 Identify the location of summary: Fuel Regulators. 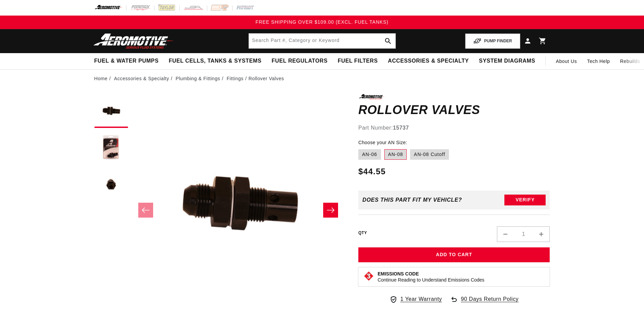
(299, 60).